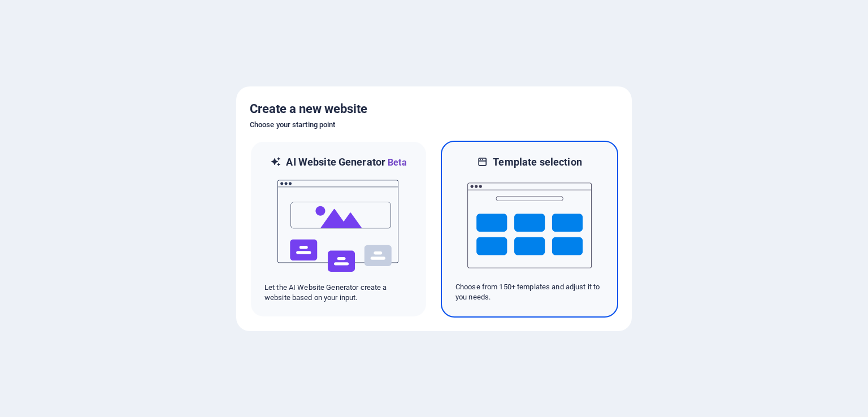  I want to click on p: Choose from 150+ templates and adjust it to you needs., so click(530, 292).